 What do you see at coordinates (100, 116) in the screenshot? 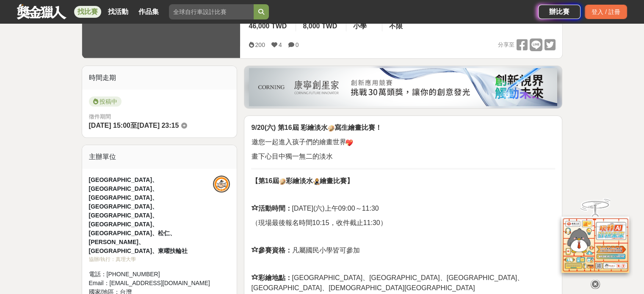
I see `span: 徵件期間` at bounding box center [100, 116].